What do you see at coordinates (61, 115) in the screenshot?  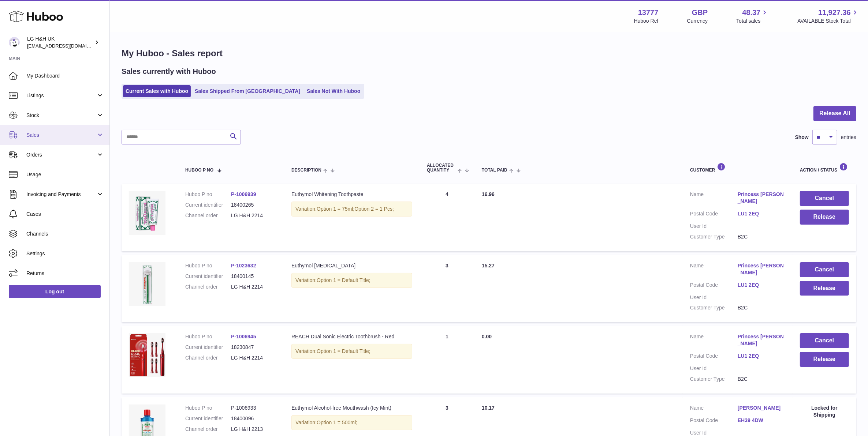 I see `span: Stock` at bounding box center [61, 115].